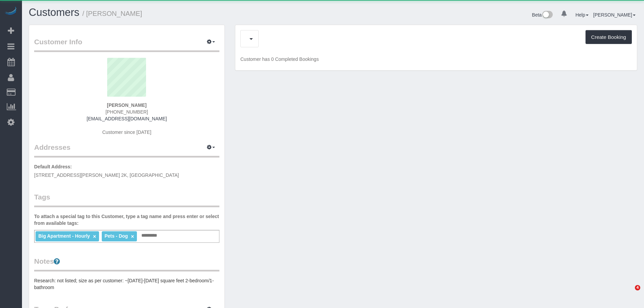 This screenshot has width=644, height=308. What do you see at coordinates (637, 288) in the screenshot?
I see `span: 4` at bounding box center [637, 288].